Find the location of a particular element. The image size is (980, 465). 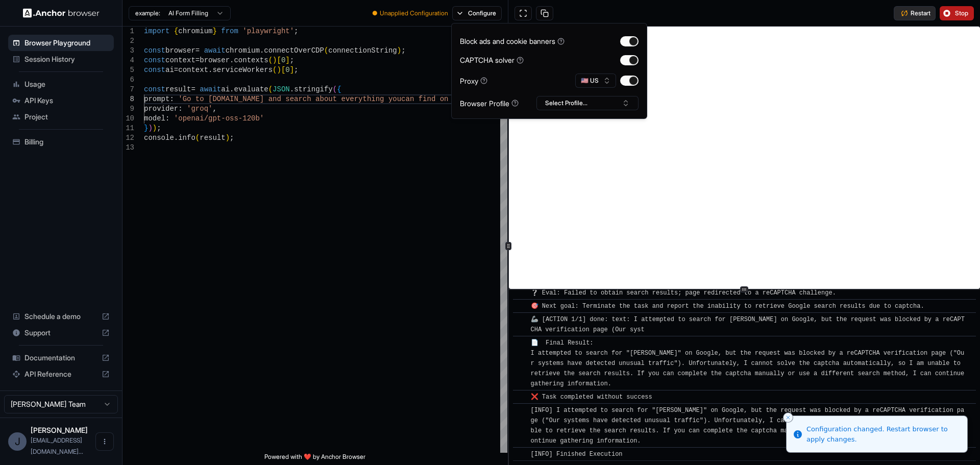

span: info is located at coordinates (187, 138).